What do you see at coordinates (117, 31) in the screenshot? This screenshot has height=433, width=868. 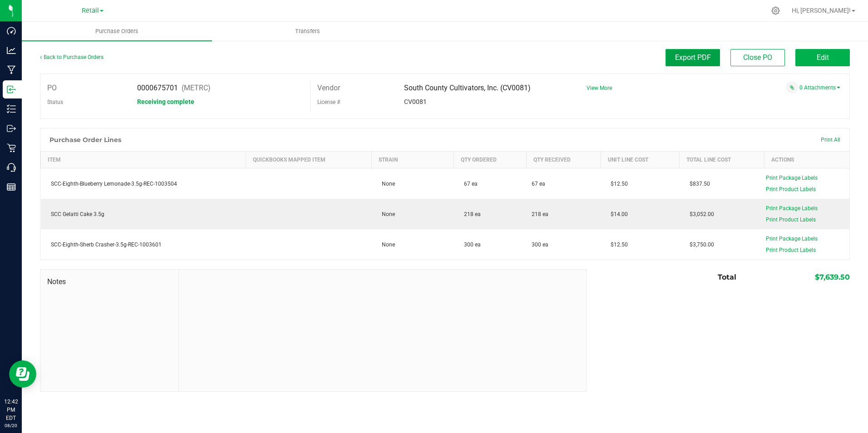 I see `span: Purchase Orders` at bounding box center [117, 31].